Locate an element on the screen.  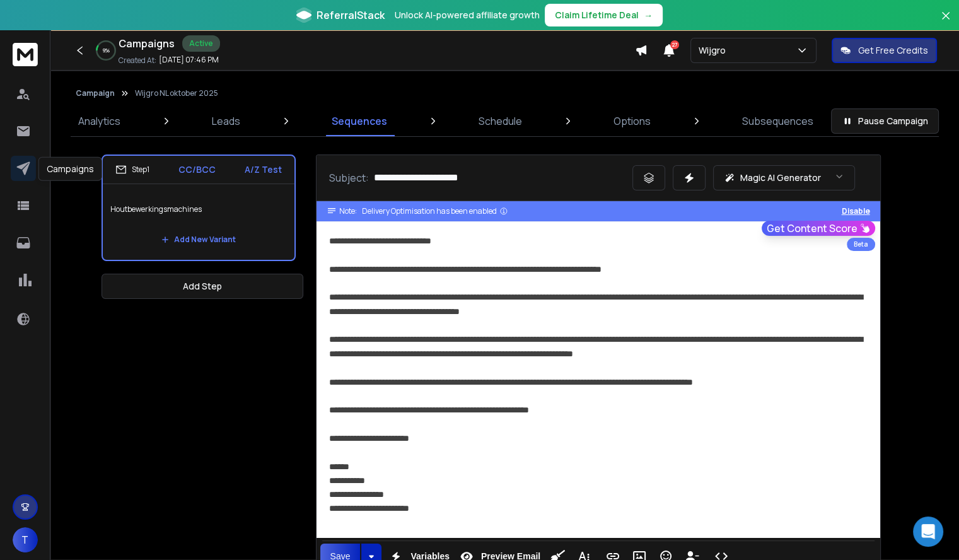
p: Leads is located at coordinates (226, 121).